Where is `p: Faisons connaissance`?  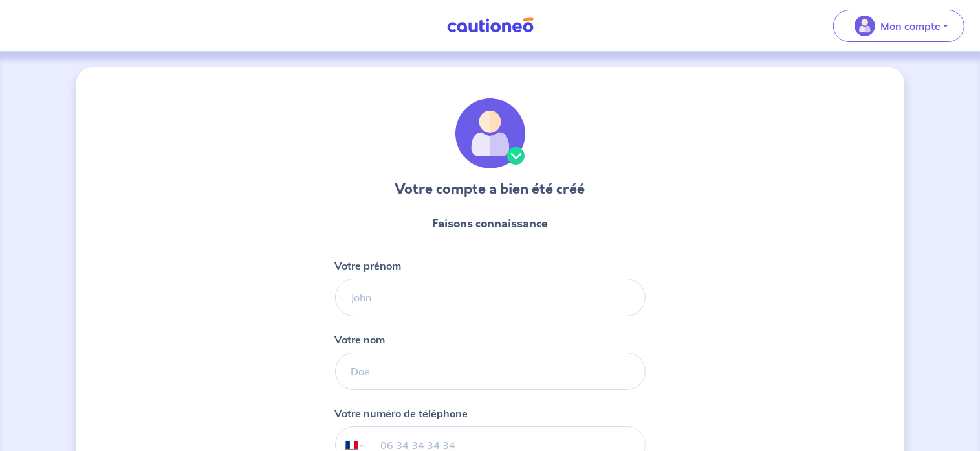
p: Faisons connaissance is located at coordinates (490, 223).